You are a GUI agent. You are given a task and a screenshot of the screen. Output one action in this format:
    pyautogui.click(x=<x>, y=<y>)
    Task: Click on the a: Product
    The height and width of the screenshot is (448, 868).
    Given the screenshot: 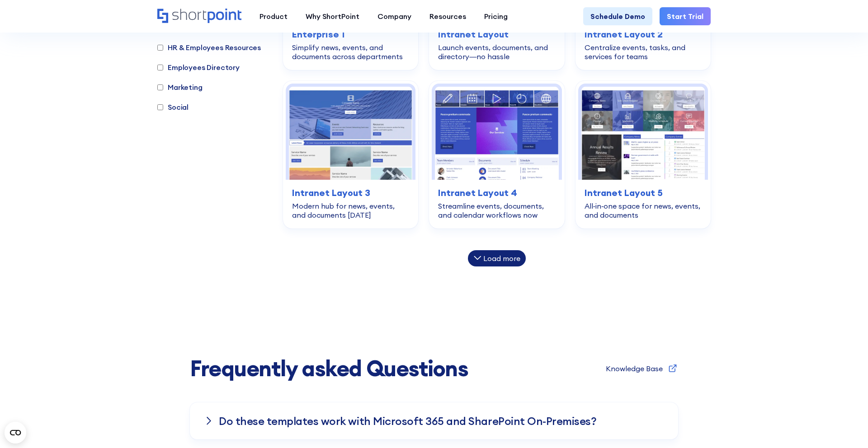 What is the action you would take?
    pyautogui.click(x=273, y=17)
    